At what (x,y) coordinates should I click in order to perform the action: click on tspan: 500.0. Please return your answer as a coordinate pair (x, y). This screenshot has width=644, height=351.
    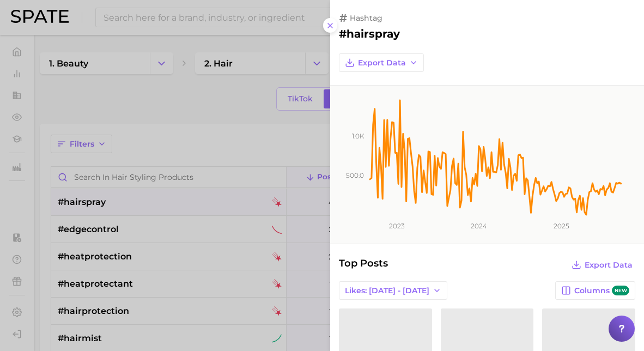
    Looking at the image, I should click on (355, 175).